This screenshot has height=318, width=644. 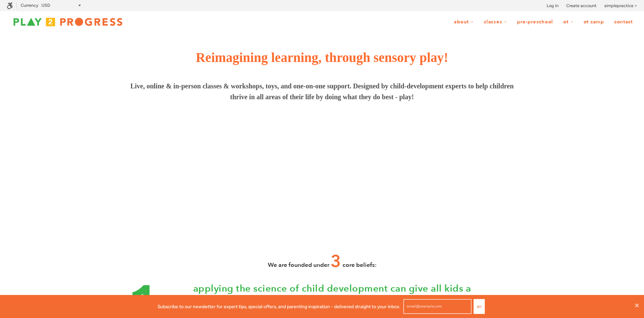 What do you see at coordinates (464, 22) in the screenshot?
I see `a: About` at bounding box center [464, 22].